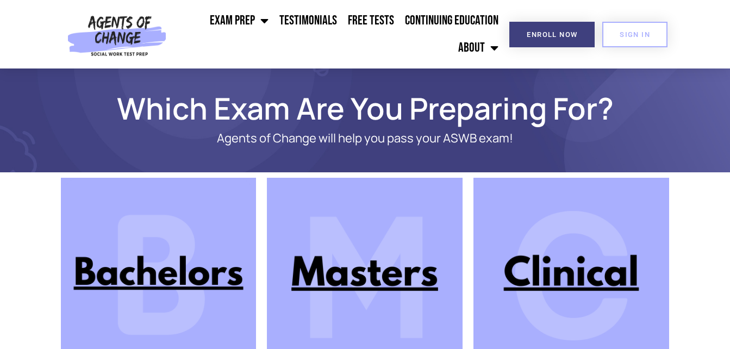  I want to click on a: About, so click(478, 48).